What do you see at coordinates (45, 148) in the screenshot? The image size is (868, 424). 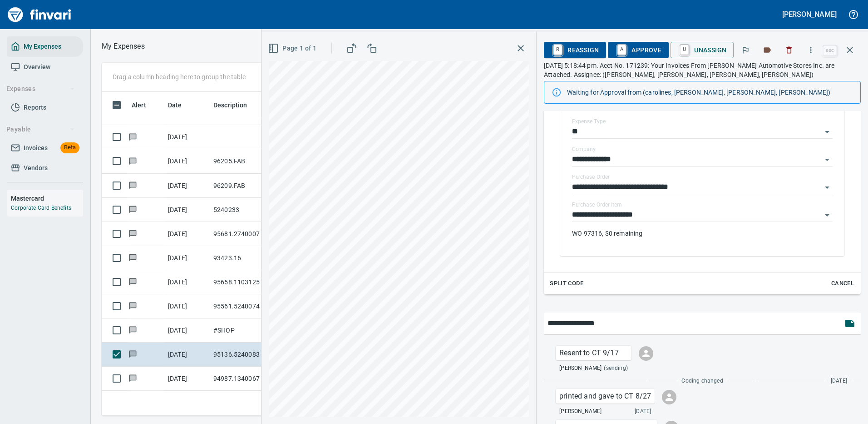 I see `a: InvoicesBeta` at bounding box center [45, 148].